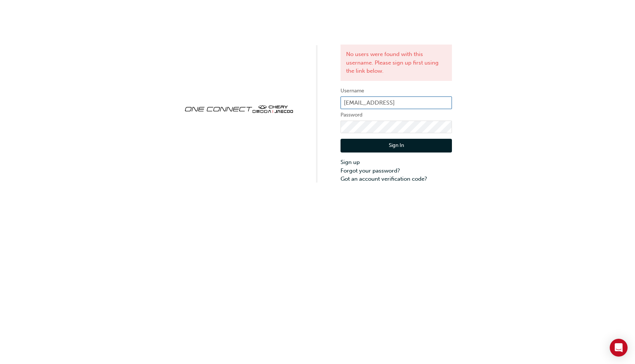 The image size is (635, 364). I want to click on div: Open Intercom Messenger, so click(619, 348).